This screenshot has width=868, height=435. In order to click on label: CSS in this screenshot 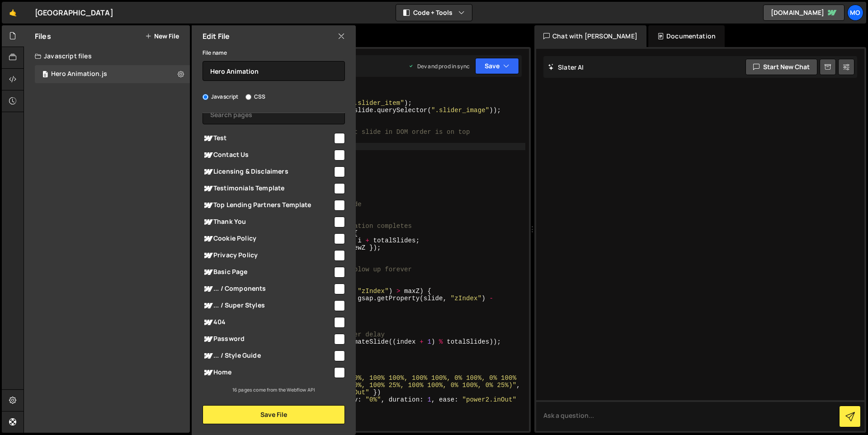, I will do `click(255, 97)`.